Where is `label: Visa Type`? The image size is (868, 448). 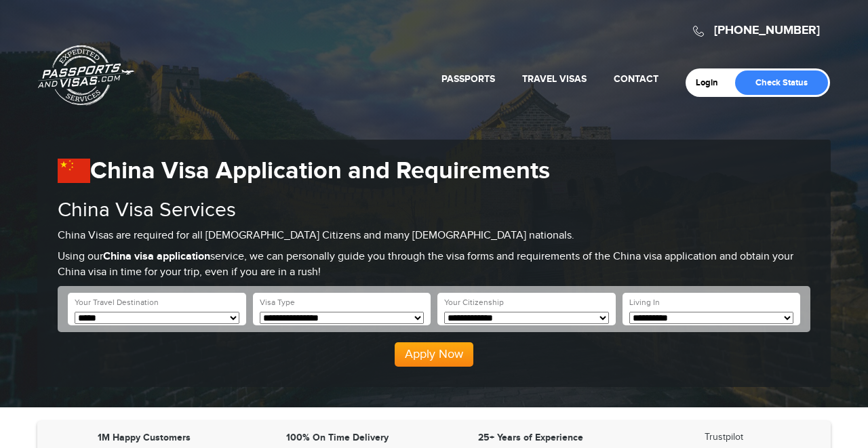
label: Visa Type is located at coordinates (277, 303).